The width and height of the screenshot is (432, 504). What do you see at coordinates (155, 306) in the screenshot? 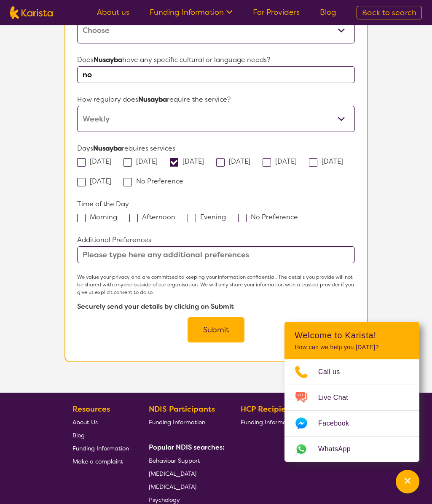
I see `b: Securely send your details by clicking on Submit` at bounding box center [155, 306].